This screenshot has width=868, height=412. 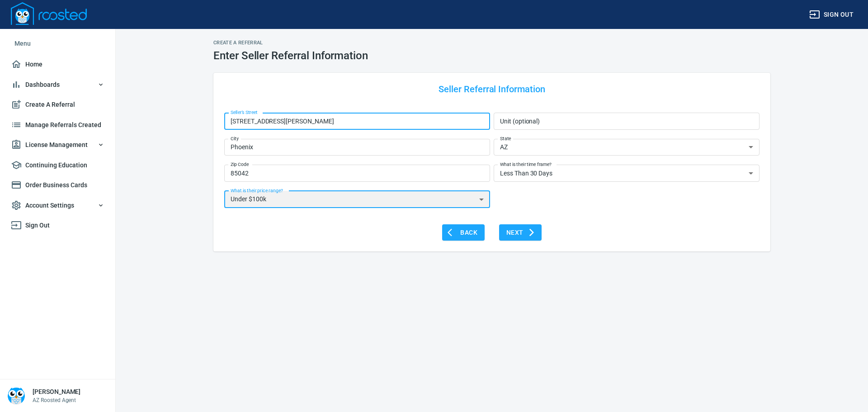 I want to click on span: Account Settings, so click(x=57, y=205).